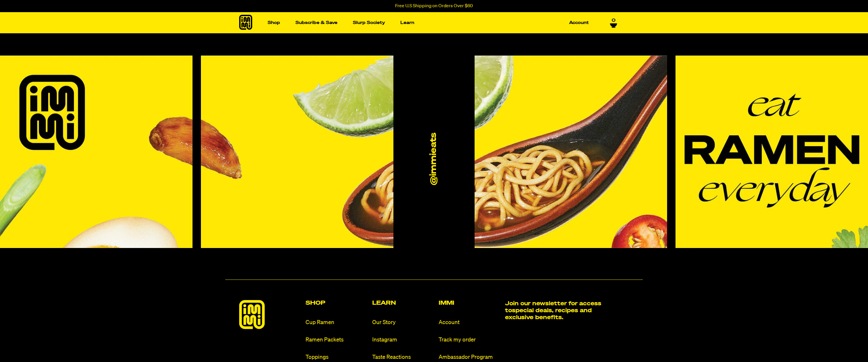 Image resolution: width=868 pixels, height=362 pixels. What do you see at coordinates (316, 23) in the screenshot?
I see `a: Subscribe & Save` at bounding box center [316, 23].